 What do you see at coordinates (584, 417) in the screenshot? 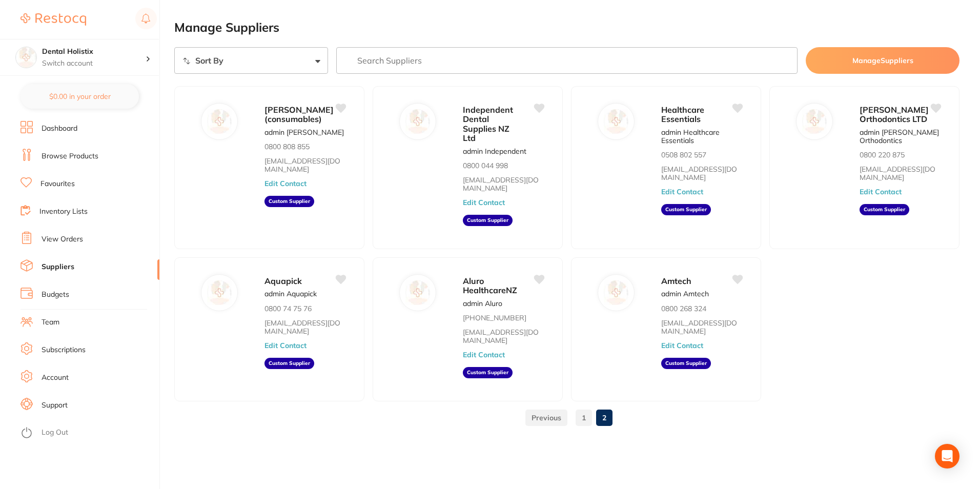
I see `a: 1` at bounding box center [584, 417].